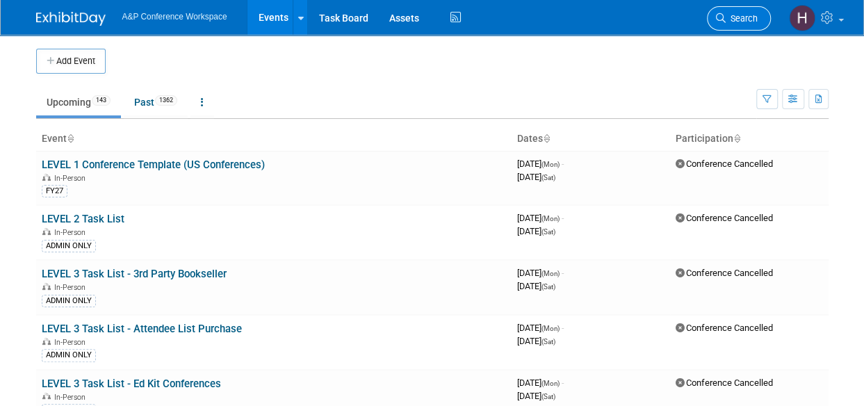 The image size is (864, 406). What do you see at coordinates (71, 19) in the screenshot?
I see `img: ExhibitDay` at bounding box center [71, 19].